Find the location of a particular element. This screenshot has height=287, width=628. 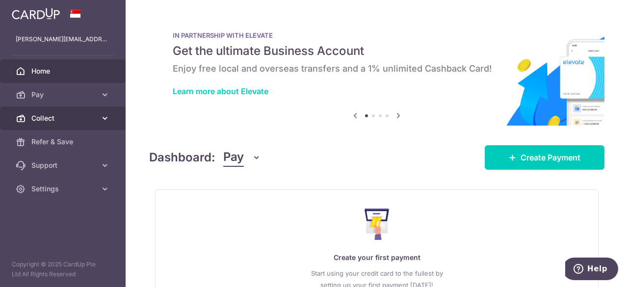

p: IN PARTNERSHIP WITH ELEVATE is located at coordinates (377, 35).